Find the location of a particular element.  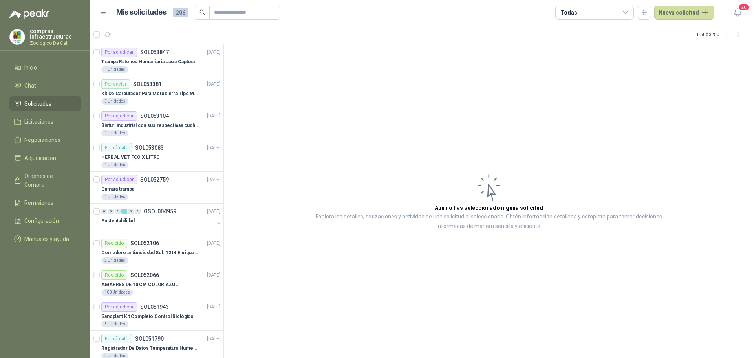

p: SOL053104 is located at coordinates (154, 116).